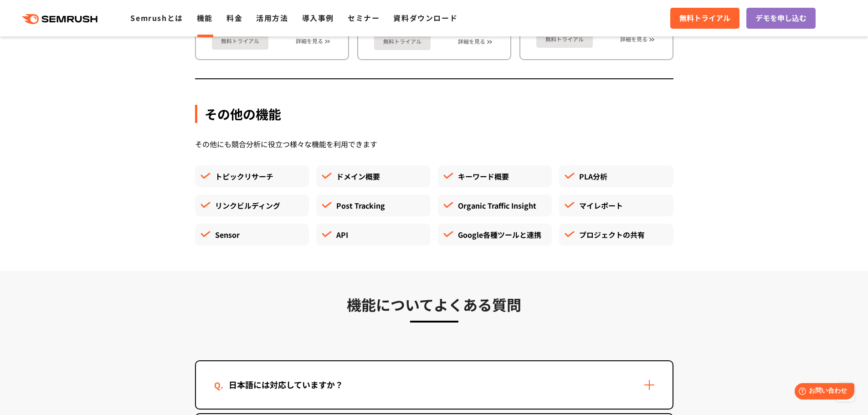 The image size is (868, 415). What do you see at coordinates (495, 234) in the screenshot?
I see `div: Google各種ツールと連携` at bounding box center [495, 234].